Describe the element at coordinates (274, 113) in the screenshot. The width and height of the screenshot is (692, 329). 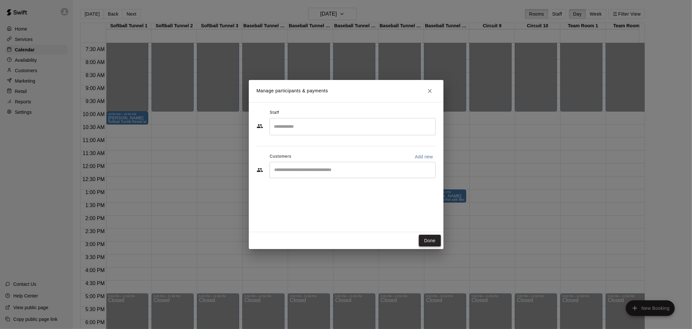
I see `span: Staff` at that location.